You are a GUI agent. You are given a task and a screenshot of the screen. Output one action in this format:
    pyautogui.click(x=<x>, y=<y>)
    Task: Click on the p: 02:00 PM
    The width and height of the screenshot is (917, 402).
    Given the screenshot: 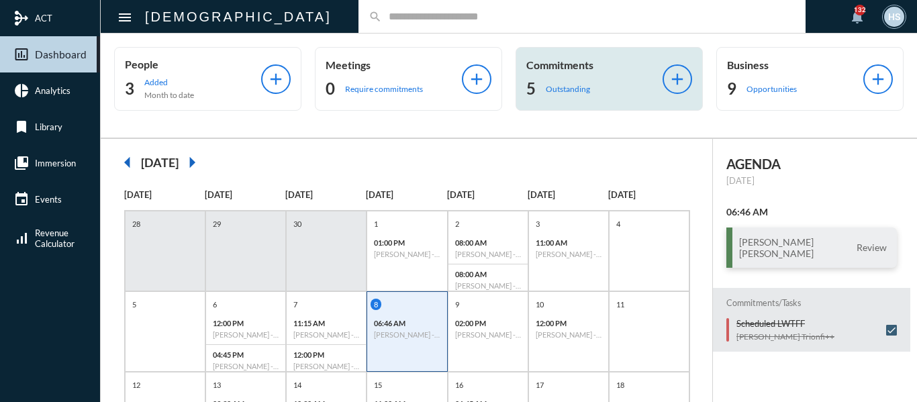 What is the action you would take?
    pyautogui.click(x=488, y=323)
    